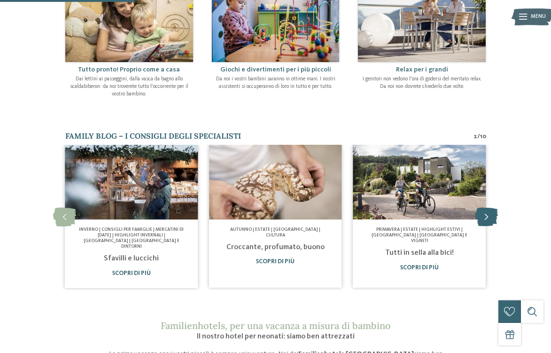 The height and width of the screenshot is (353, 551). I want to click on span: Relax per i grandi, so click(422, 70).